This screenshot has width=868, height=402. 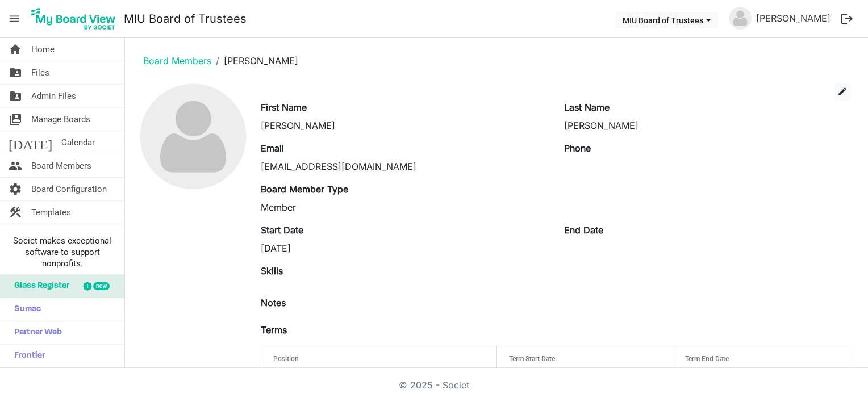 I want to click on a: © 2025 - Societ, so click(x=434, y=386).